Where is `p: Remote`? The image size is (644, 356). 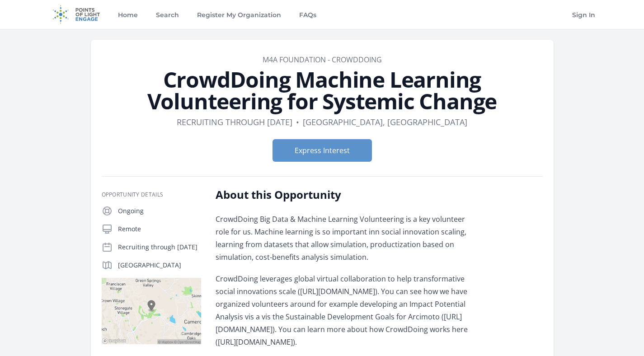
p: Remote is located at coordinates (159, 229).